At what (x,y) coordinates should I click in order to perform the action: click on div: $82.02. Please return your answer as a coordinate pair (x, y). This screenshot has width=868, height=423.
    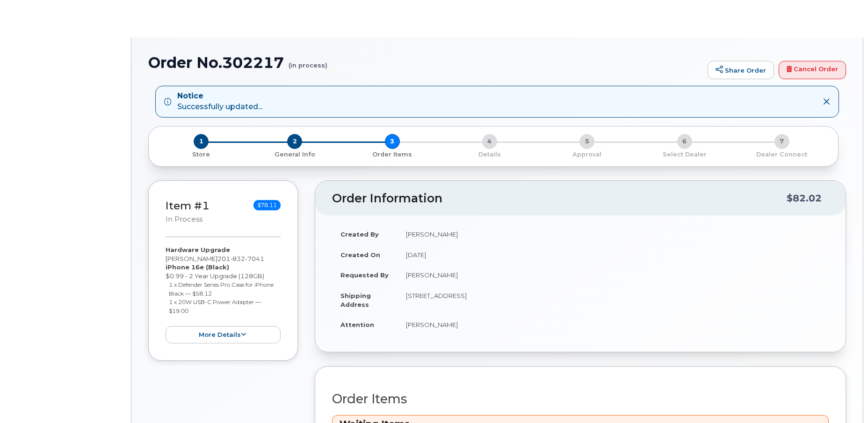
    Looking at the image, I should click on (804, 198).